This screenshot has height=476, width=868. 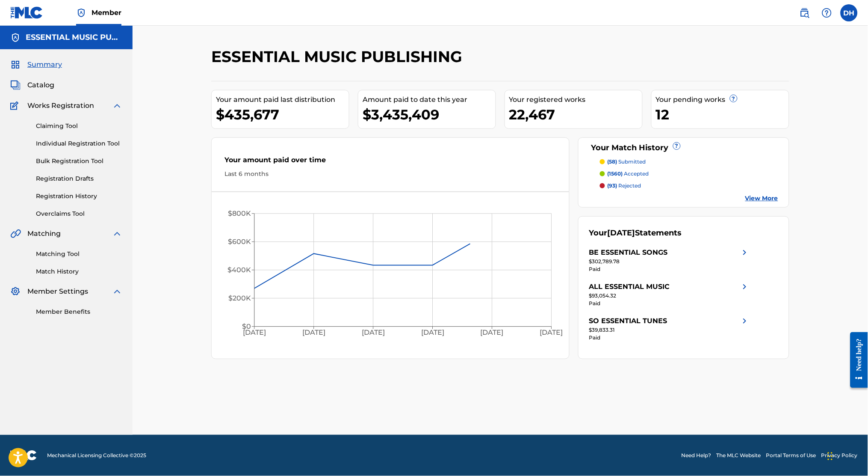 I want to click on div: User Menu, so click(x=850, y=12).